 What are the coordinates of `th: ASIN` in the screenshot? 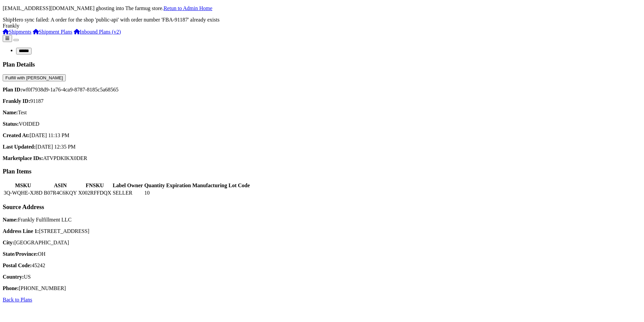 It's located at (61, 185).